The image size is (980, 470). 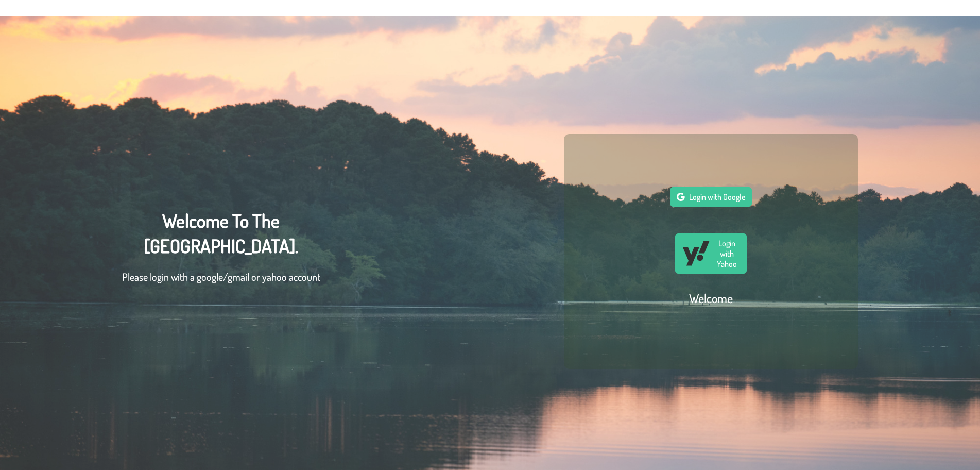 What do you see at coordinates (717, 197) in the screenshot?
I see `span: Login with Google` at bounding box center [717, 197].